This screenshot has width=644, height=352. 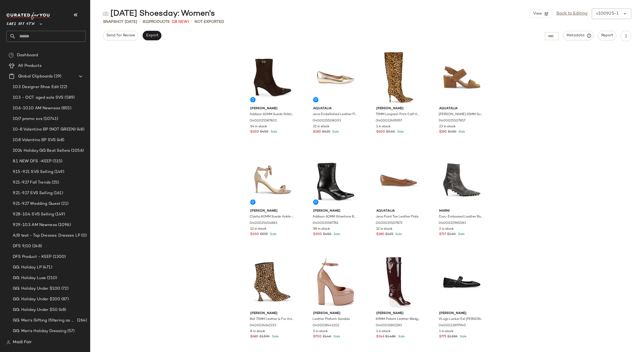 What do you see at coordinates (32, 256) in the screenshot?
I see `span: DFS Product - KEEP` at bounding box center [32, 256].